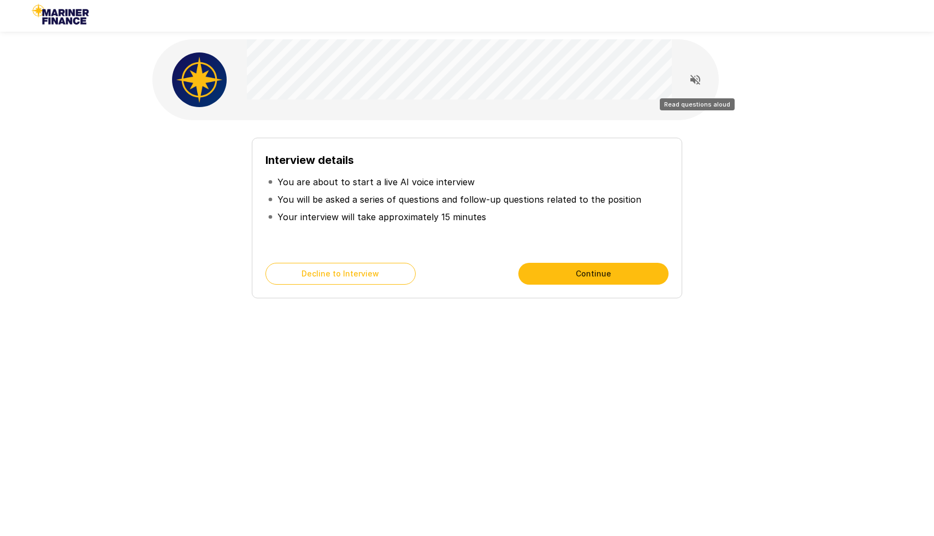 This screenshot has width=934, height=536. What do you see at coordinates (376, 182) in the screenshot?
I see `p: You are about to start a live AI voice interview` at bounding box center [376, 182].